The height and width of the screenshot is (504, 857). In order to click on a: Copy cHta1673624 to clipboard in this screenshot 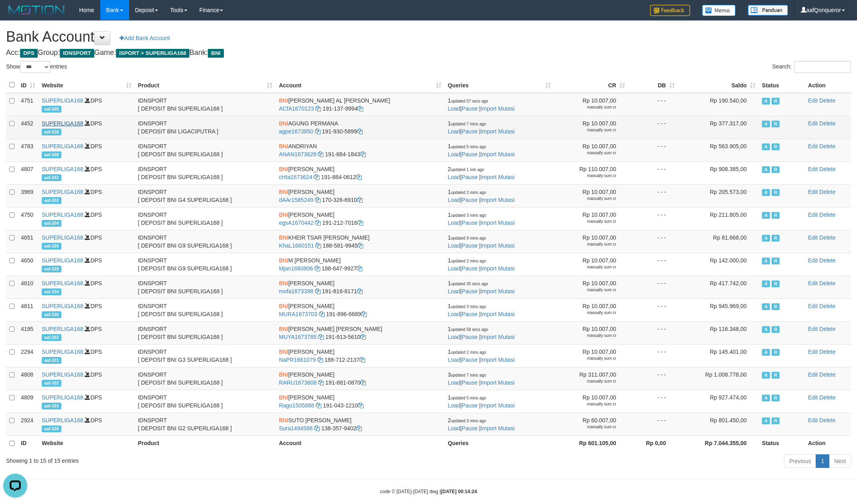, I will do `click(316, 177)`.